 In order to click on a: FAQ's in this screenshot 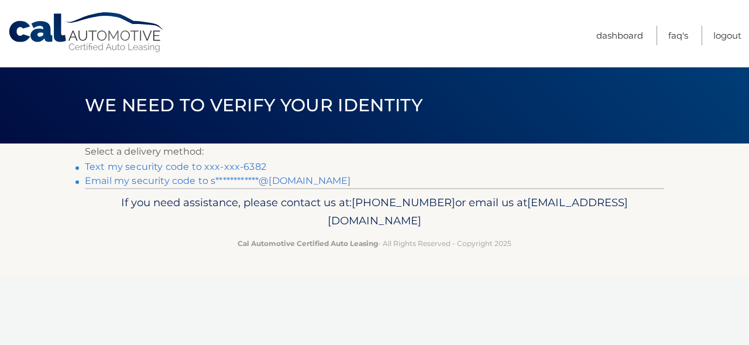, I will do `click(678, 35)`.